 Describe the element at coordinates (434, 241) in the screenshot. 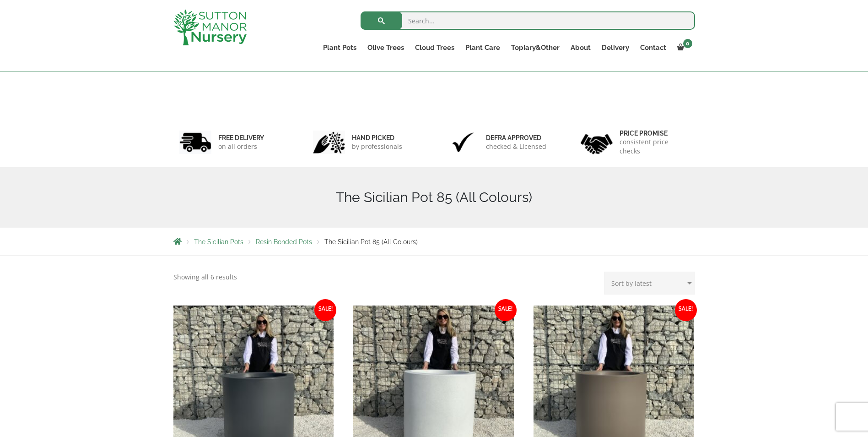

I see `nav: Breadcrumbs` at that location.